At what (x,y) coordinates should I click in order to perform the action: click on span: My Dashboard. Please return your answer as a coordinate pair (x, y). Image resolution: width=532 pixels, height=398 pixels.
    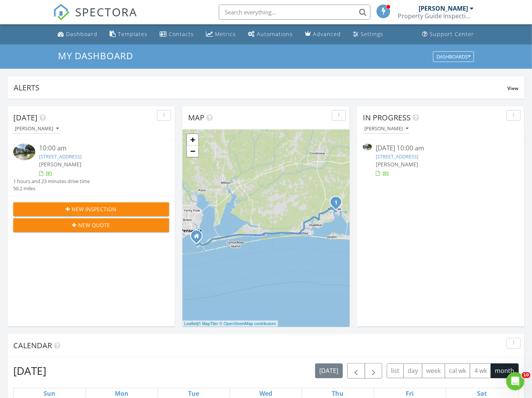
    Looking at the image, I should click on (96, 55).